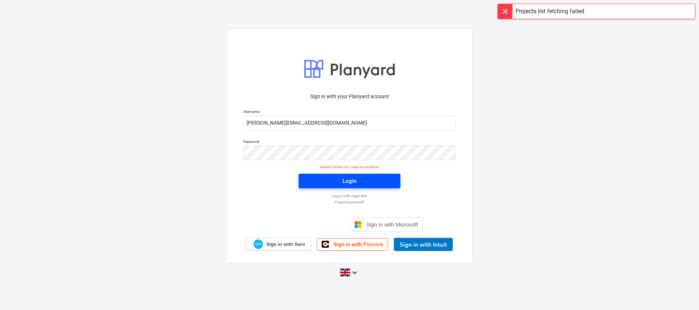 This screenshot has width=699, height=310. Describe the element at coordinates (550, 11) in the screenshot. I see `div: Projects list fetching failed` at that location.